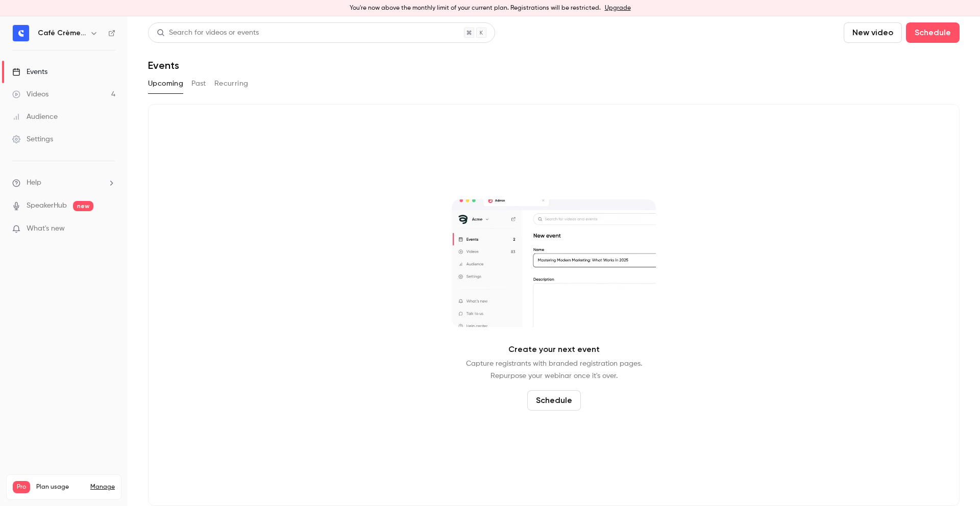 Image resolution: width=980 pixels, height=506 pixels. I want to click on button: Past, so click(199, 84).